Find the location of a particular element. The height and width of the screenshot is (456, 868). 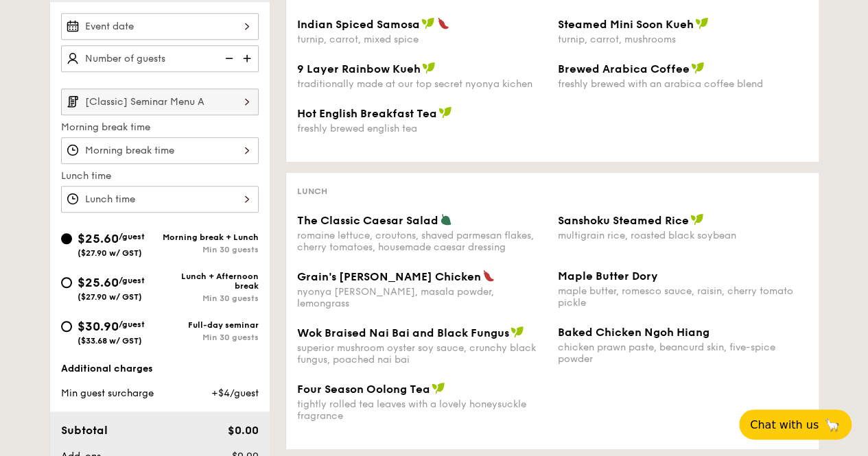

span: Subtotal is located at coordinates (85, 430).